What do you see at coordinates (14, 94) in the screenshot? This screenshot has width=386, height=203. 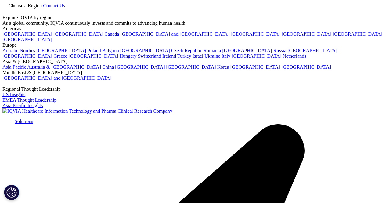 I see `a: US Insights` at bounding box center [14, 94].